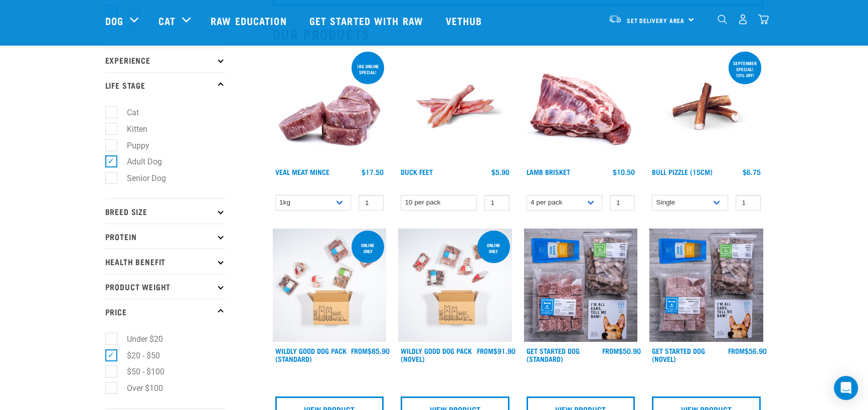  I want to click on a: Lamb Brisket, so click(548, 171).